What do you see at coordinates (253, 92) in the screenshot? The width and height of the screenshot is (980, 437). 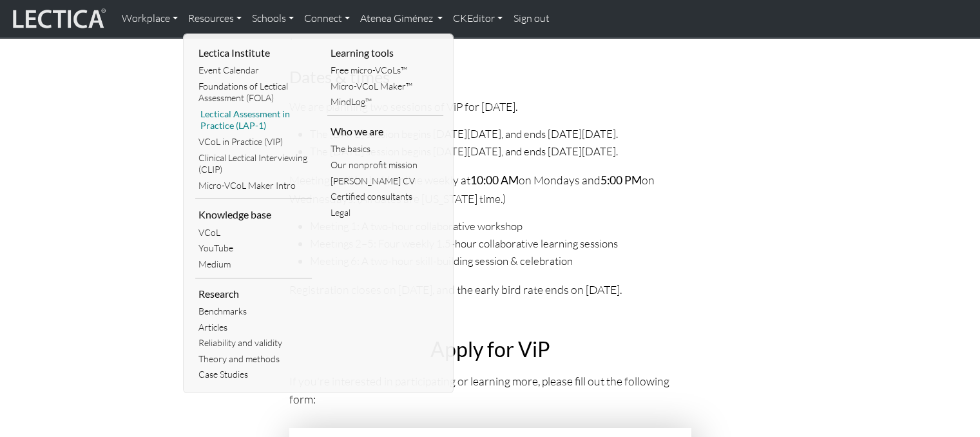 I see `a: Foundations of Lectical Assessment (FOLA)` at bounding box center [253, 92].